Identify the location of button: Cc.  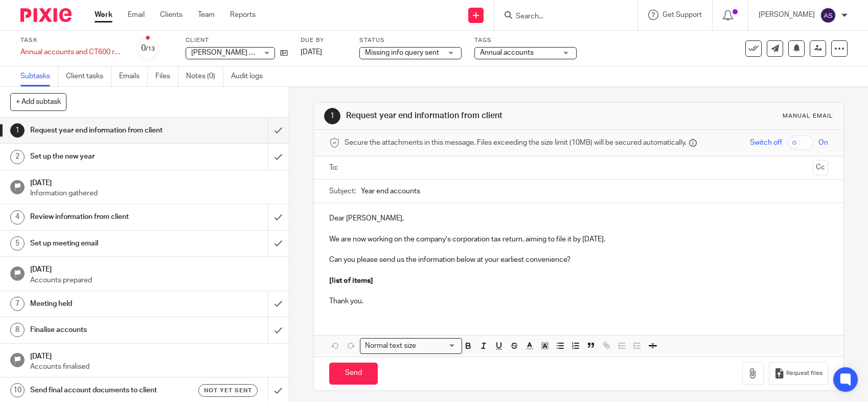
(820, 167).